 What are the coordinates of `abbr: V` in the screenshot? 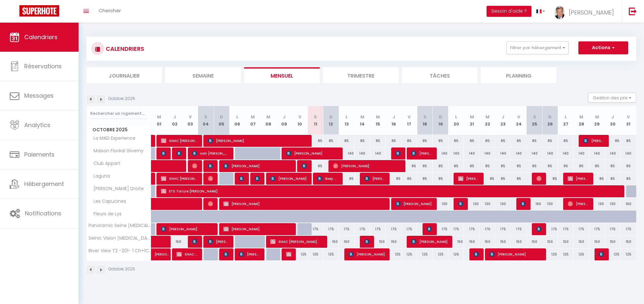 It's located at (409, 117).